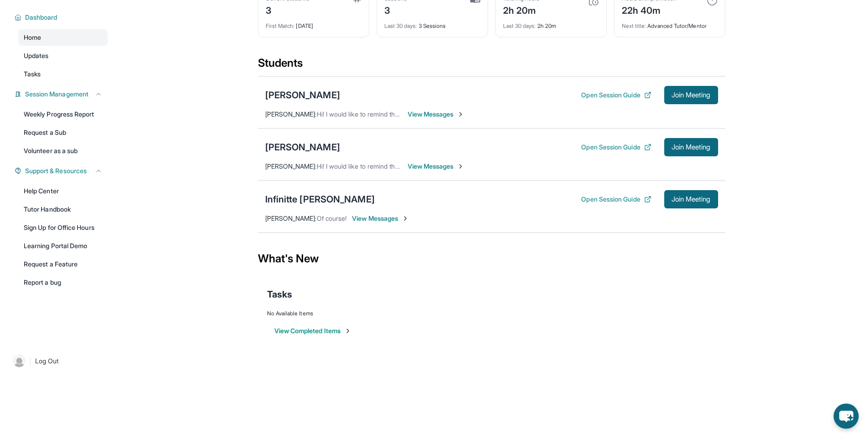 The image size is (866, 436). I want to click on a: Tasks, so click(63, 74).